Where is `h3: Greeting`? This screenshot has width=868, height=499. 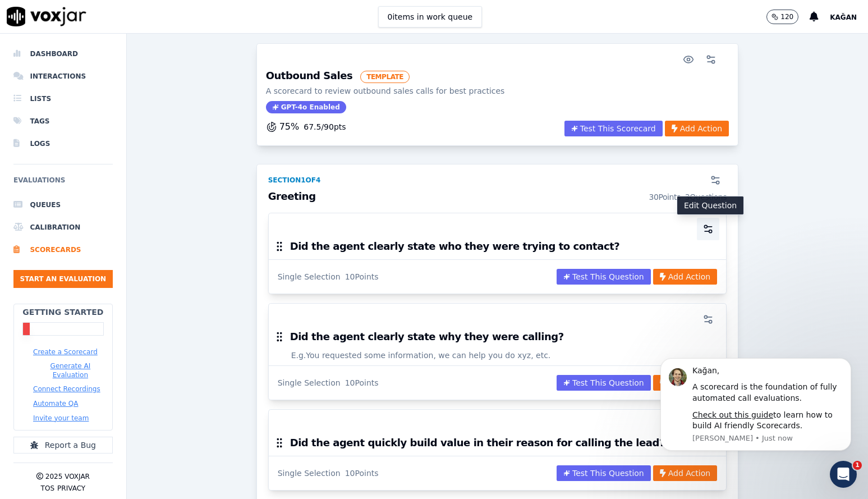
h3: Greeting is located at coordinates (497, 197).